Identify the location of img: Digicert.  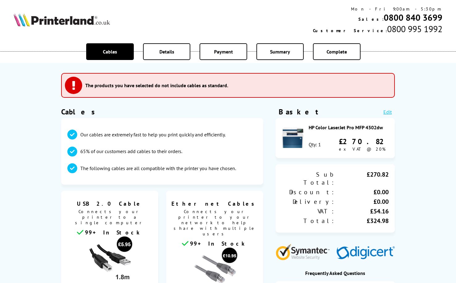
(365, 253).